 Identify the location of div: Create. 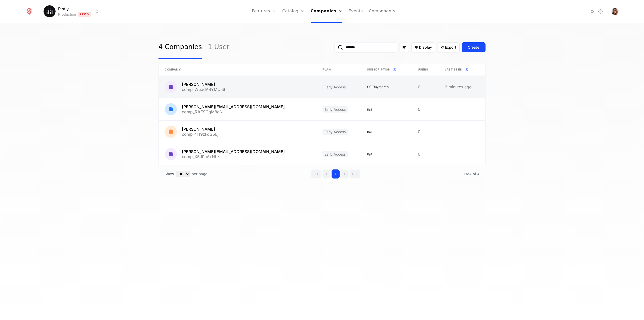
(474, 47).